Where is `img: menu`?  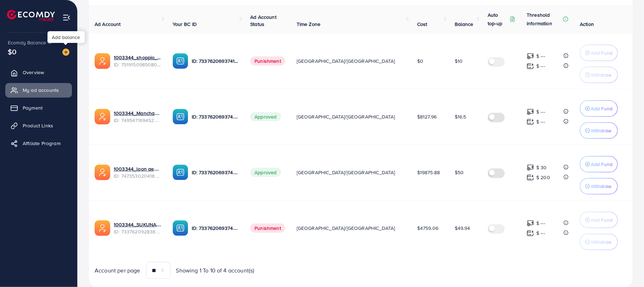 img: menu is located at coordinates (66, 17).